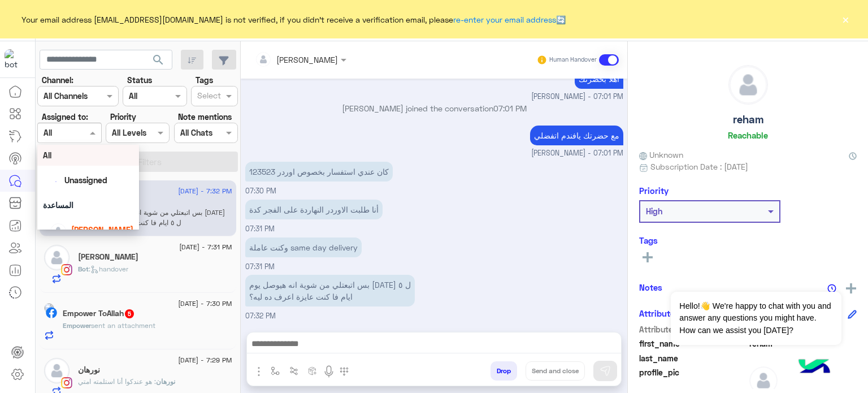  Describe the element at coordinates (158, 61) in the screenshot. I see `button: search` at that location.